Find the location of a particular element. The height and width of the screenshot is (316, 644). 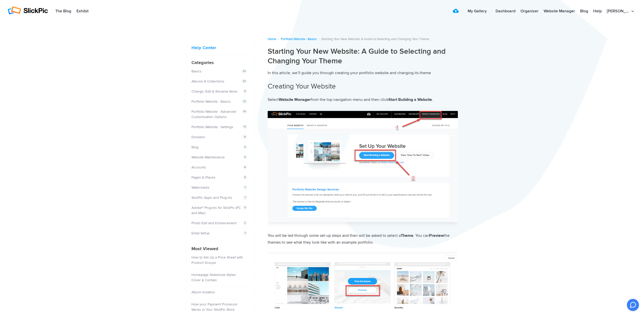

span: 6 is located at coordinates (245, 207).